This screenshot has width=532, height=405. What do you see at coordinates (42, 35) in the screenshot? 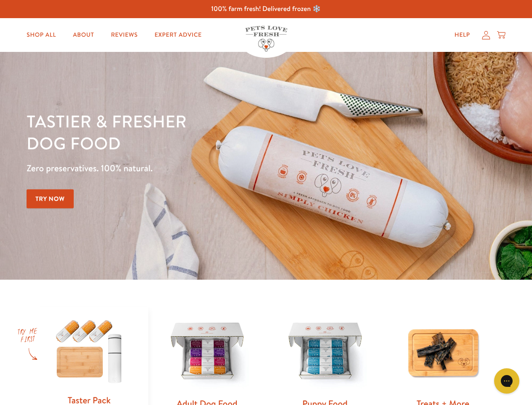
I see `a: Shop All` at bounding box center [42, 35].